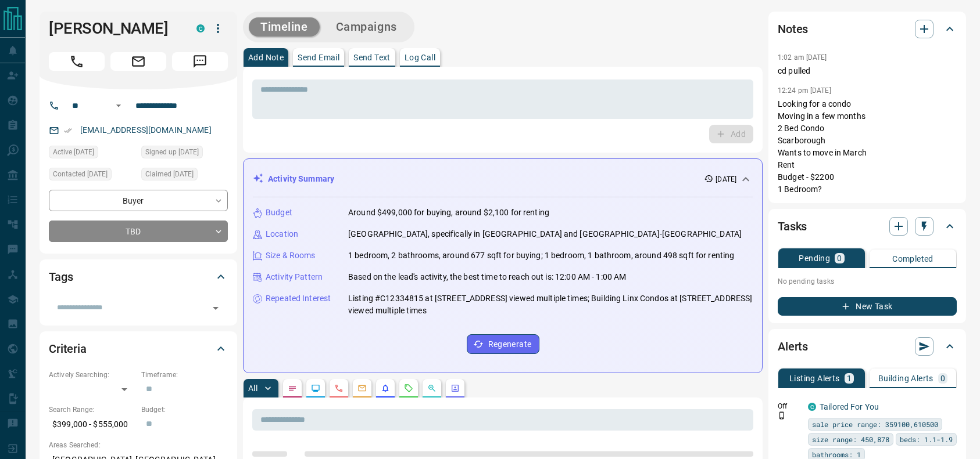 This screenshot has width=980, height=459. What do you see at coordinates (138, 231) in the screenshot?
I see `div: TBD` at bounding box center [138, 231].